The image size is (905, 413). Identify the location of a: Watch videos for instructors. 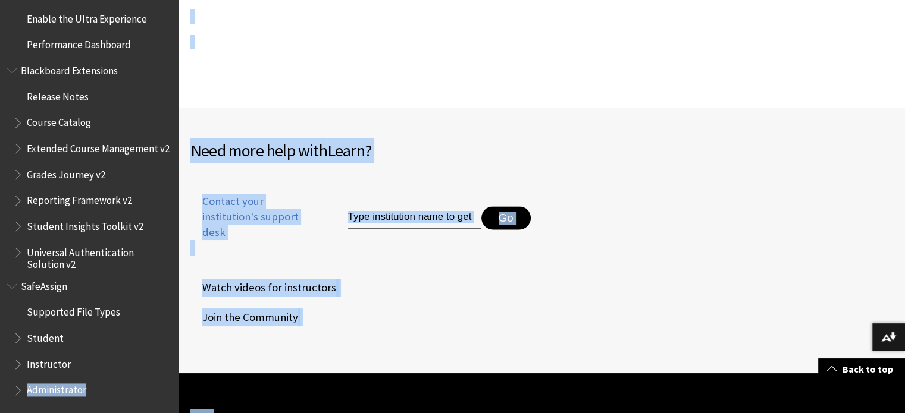
(264, 288).